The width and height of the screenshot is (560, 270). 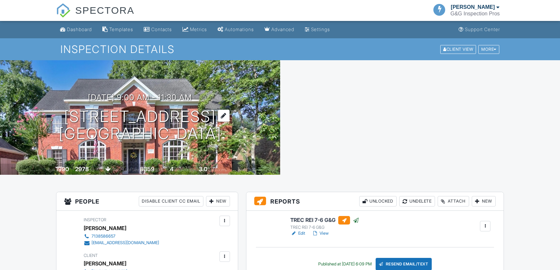 I want to click on a: Advanced, so click(x=279, y=30).